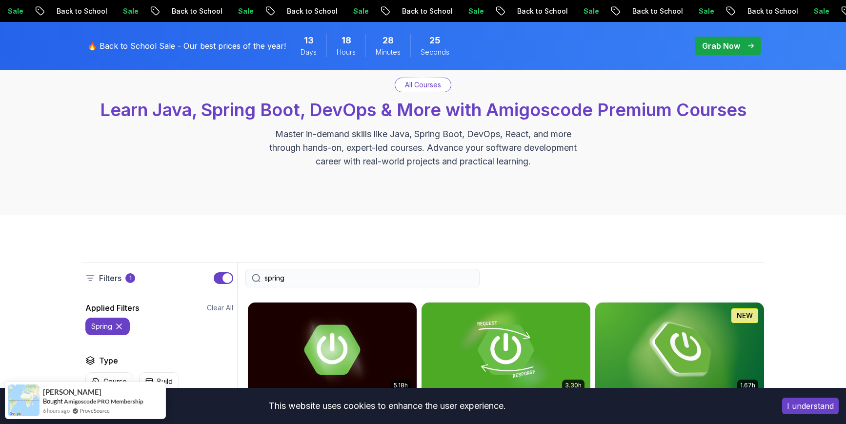 The image size is (846, 424). I want to click on button: Clear All, so click(220, 308).